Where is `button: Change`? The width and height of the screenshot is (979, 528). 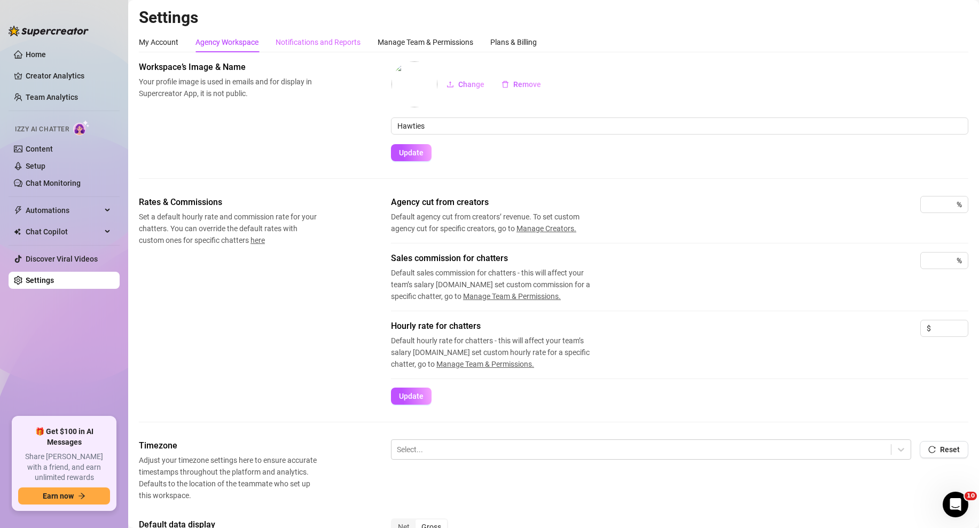
button: Change is located at coordinates (465, 84).